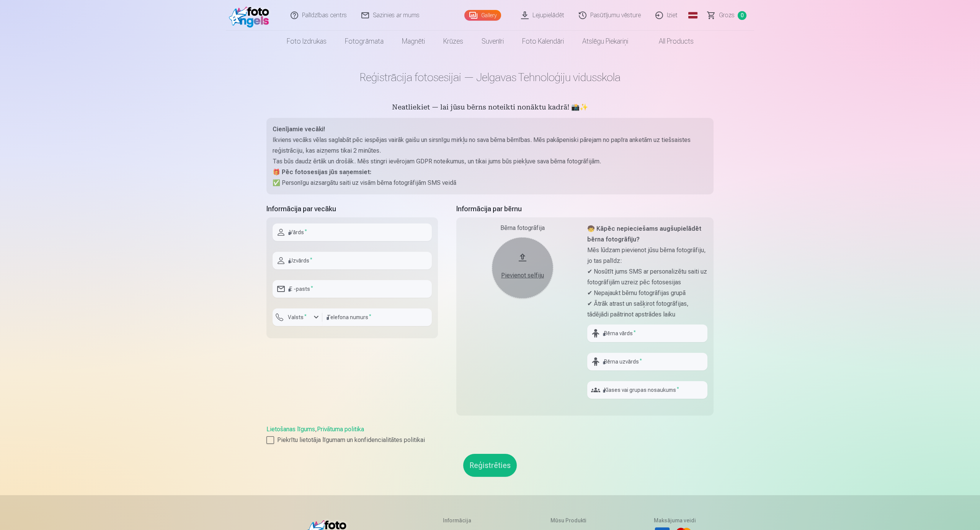 This screenshot has width=980, height=530. I want to click on p: ✔ Ātrāk atrast un sašķirot fotogrāfijas, tādējādi paātrinot apstrādes laiku, so click(647, 310).